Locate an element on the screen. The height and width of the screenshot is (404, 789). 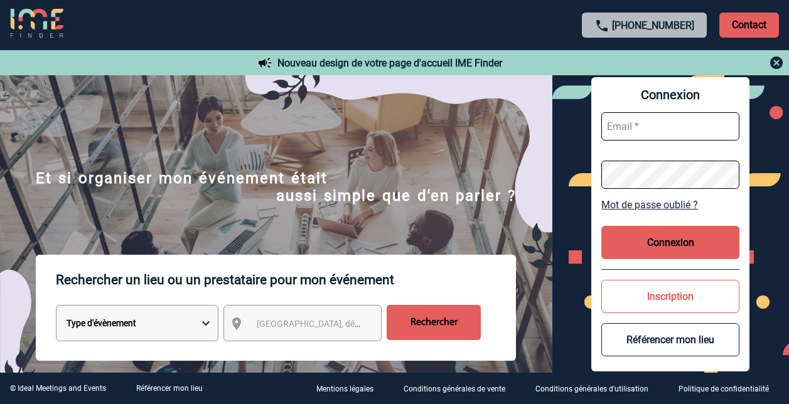
p: Rechercher un lieu ou un prestataire pour mon événement is located at coordinates (286, 280).